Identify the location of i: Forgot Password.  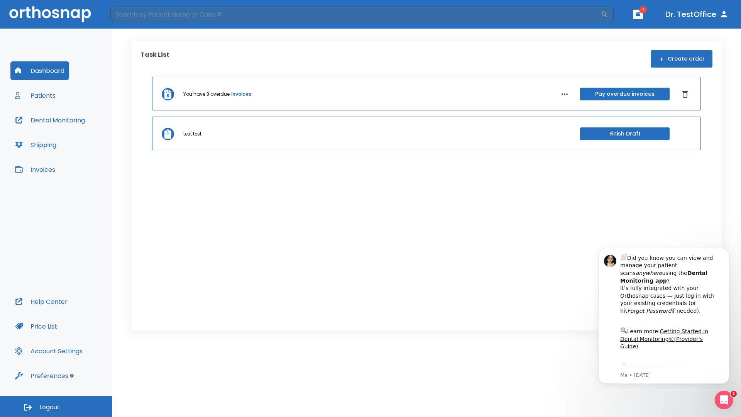
(63, 70).